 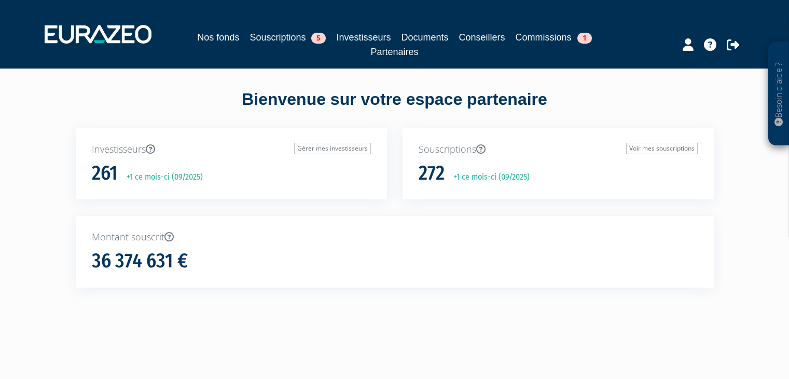 What do you see at coordinates (394, 52) in the screenshot?
I see `a: Partenaires` at bounding box center [394, 52].